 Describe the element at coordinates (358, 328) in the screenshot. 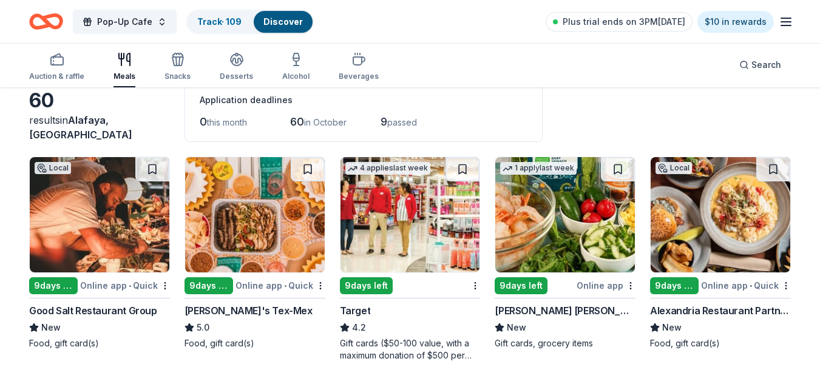

I see `span: 4.2` at that location.